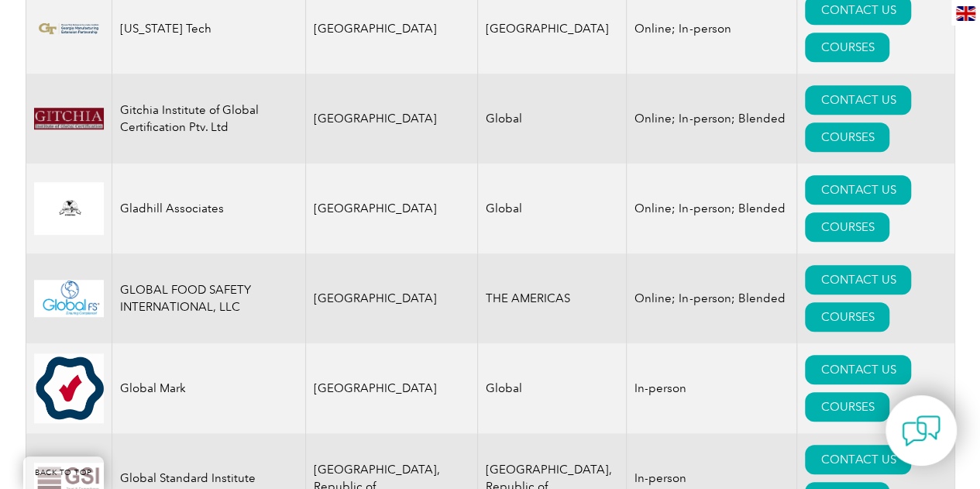  I want to click on img: contact-chat.png, so click(921, 431).